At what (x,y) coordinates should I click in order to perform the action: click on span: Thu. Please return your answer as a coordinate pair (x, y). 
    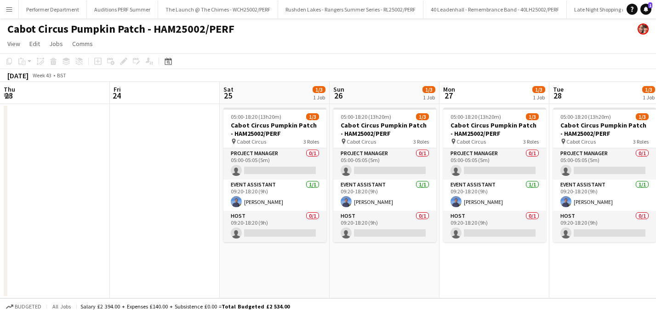
    Looking at the image, I should click on (9, 89).